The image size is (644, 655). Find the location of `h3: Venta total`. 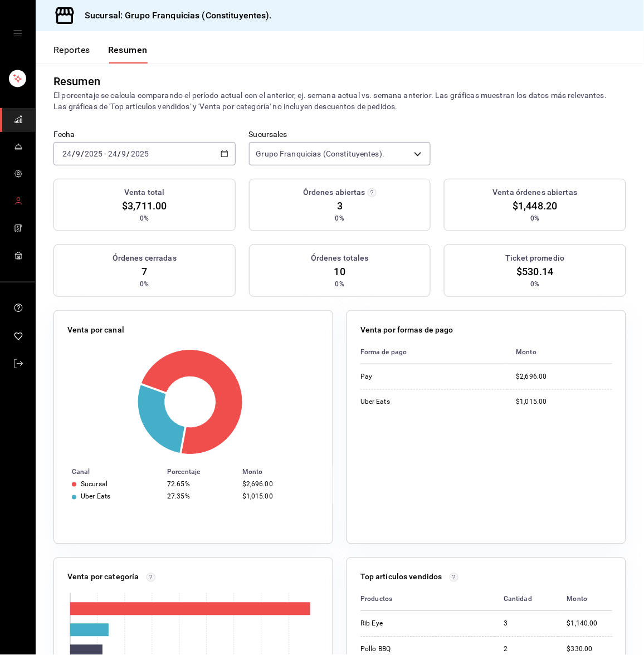

h3: Venta total is located at coordinates (144, 192).